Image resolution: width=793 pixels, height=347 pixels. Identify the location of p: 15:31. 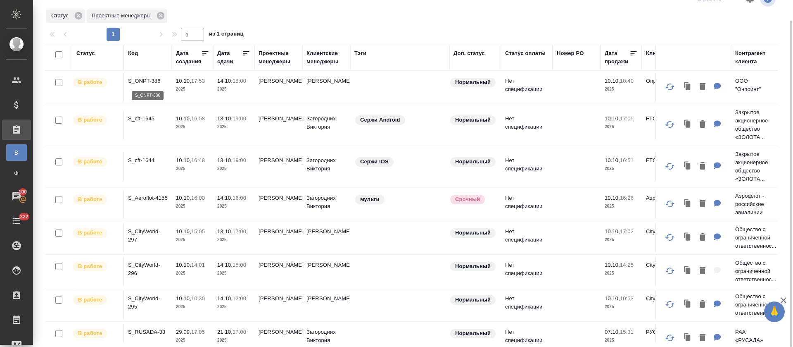
(627, 331).